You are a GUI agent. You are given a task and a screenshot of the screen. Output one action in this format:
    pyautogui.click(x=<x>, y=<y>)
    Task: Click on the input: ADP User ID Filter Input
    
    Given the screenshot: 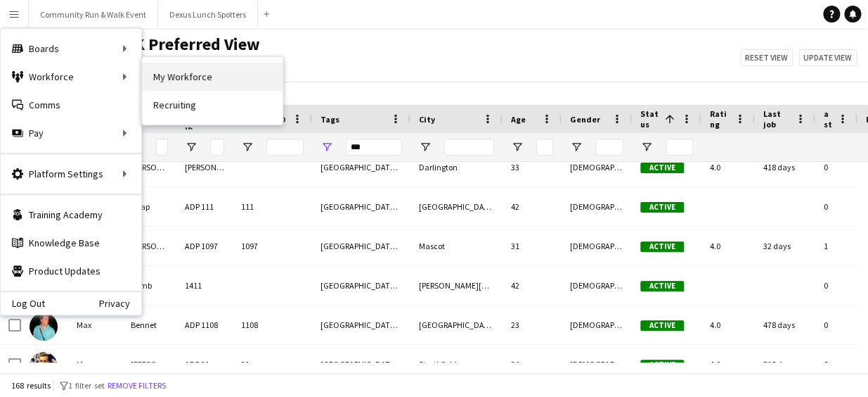 What is the action you would take?
    pyautogui.click(x=285, y=147)
    